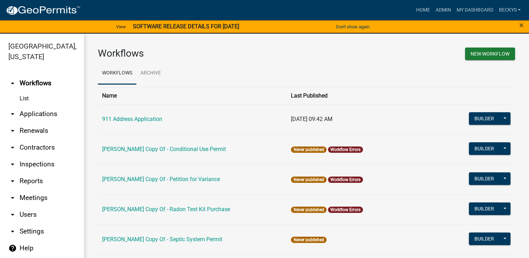 The width and height of the screenshot is (529, 258). Describe the element at coordinates (132, 119) in the screenshot. I see `a: 911 Address Application` at that location.